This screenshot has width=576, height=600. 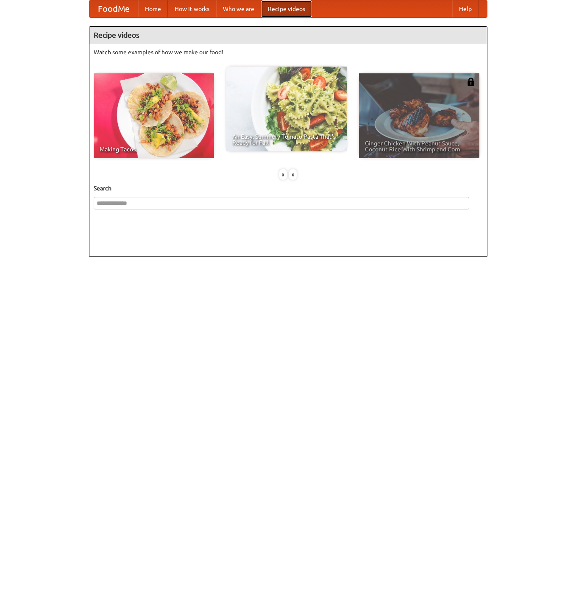 I want to click on a: Help, so click(x=466, y=9).